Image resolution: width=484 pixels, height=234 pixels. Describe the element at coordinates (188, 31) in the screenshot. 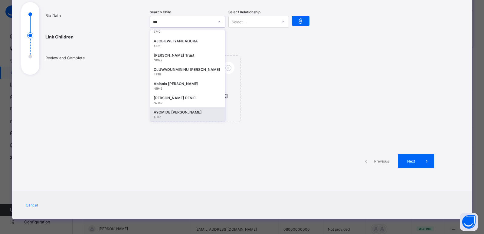

I see `div: 3740` at that location.